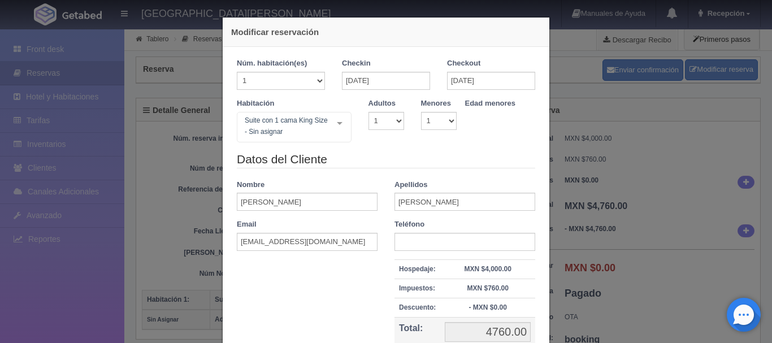  Describe the element at coordinates (491, 103) in the screenshot. I see `label: Edad menores` at that location.